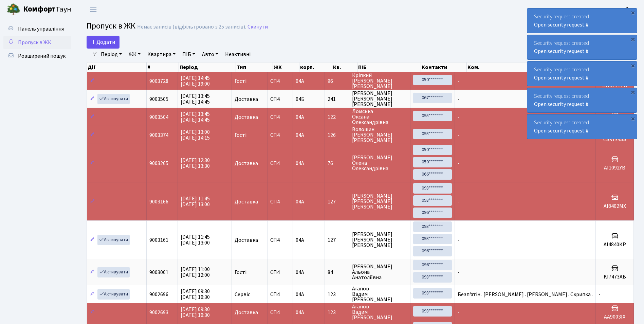  Describe the element at coordinates (614, 245) in the screenshot. I see `h5: АІ4840КР` at that location.